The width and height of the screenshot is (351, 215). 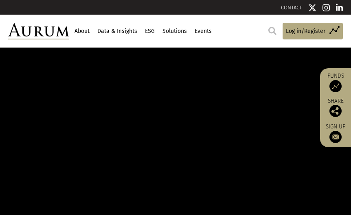 What do you see at coordinates (340, 8) in the screenshot?
I see `img: Linkedin icon` at bounding box center [340, 8].